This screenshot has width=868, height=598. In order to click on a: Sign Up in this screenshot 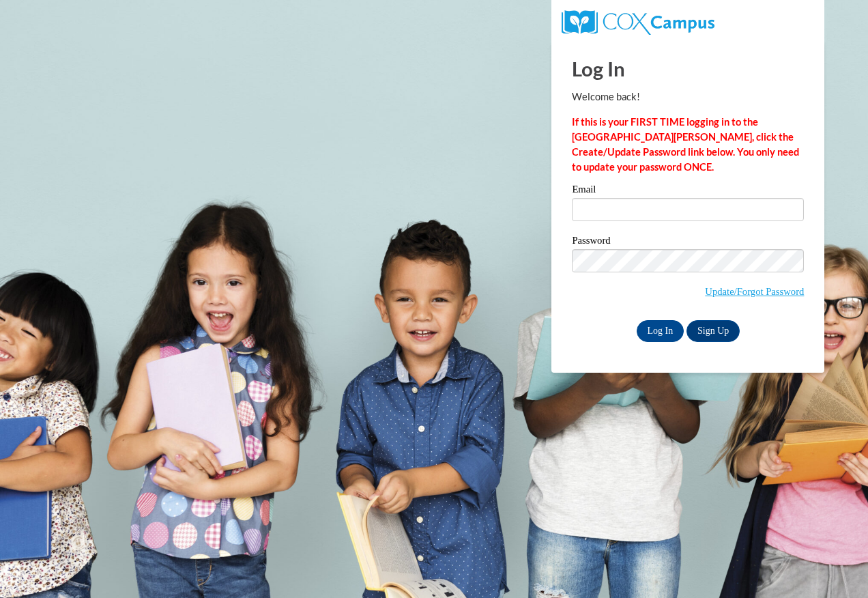, I will do `click(713, 331)`.